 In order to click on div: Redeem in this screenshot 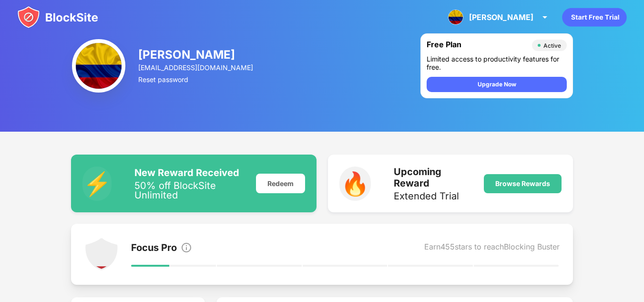, I will do `click(281, 183)`.